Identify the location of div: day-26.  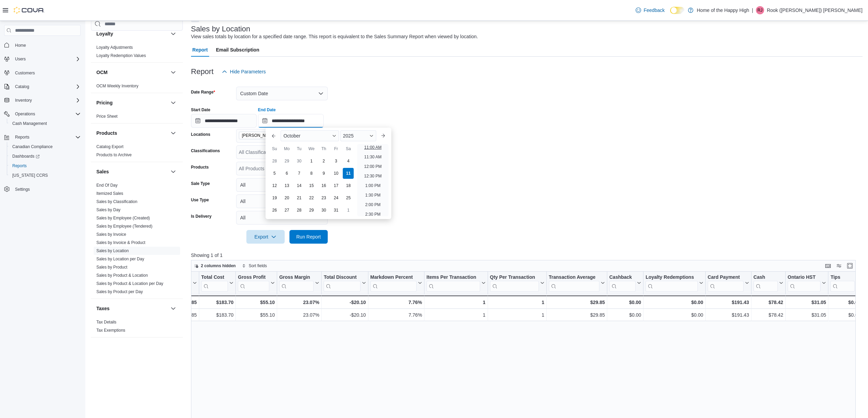
(274, 210).